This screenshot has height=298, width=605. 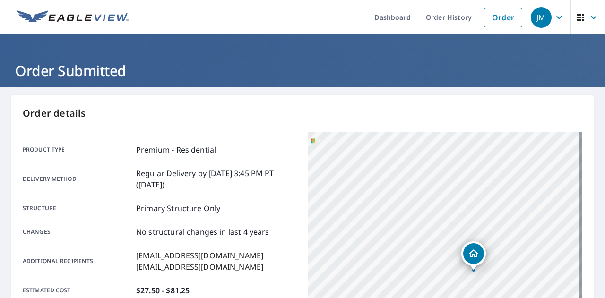 I want to click on p: Estimated cost, so click(x=77, y=291).